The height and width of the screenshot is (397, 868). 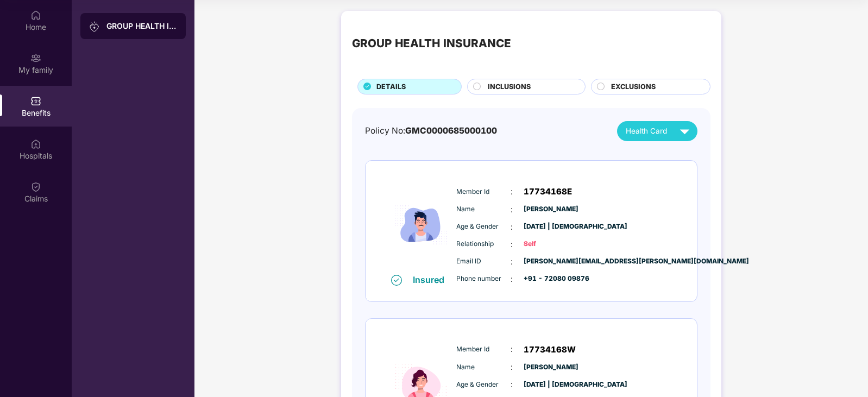 I want to click on span: INCLUSIONS, so click(x=509, y=87).